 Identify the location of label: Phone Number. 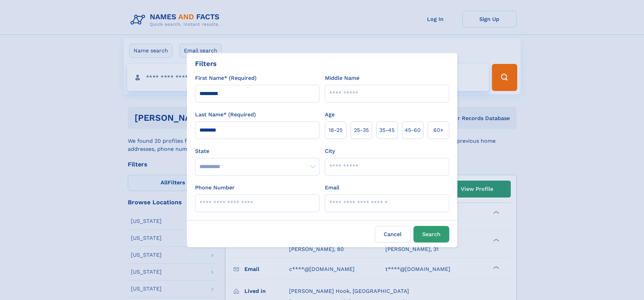
(215, 188).